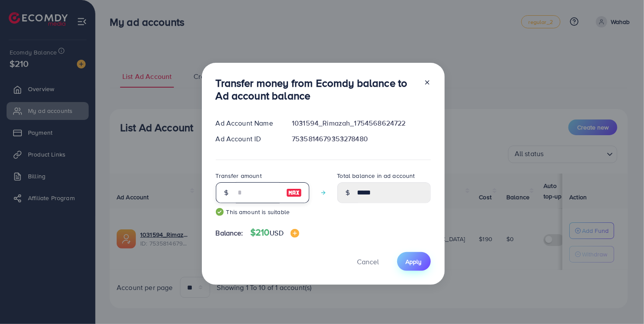 This screenshot has width=644, height=324. I want to click on div: Ad Account Name, so click(247, 123).